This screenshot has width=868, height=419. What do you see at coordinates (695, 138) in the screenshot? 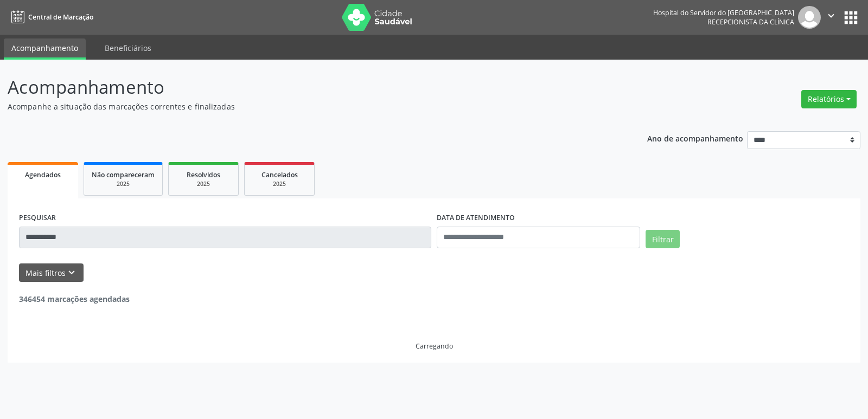
I see `p: Ano de acompanhamento` at bounding box center [695, 138].